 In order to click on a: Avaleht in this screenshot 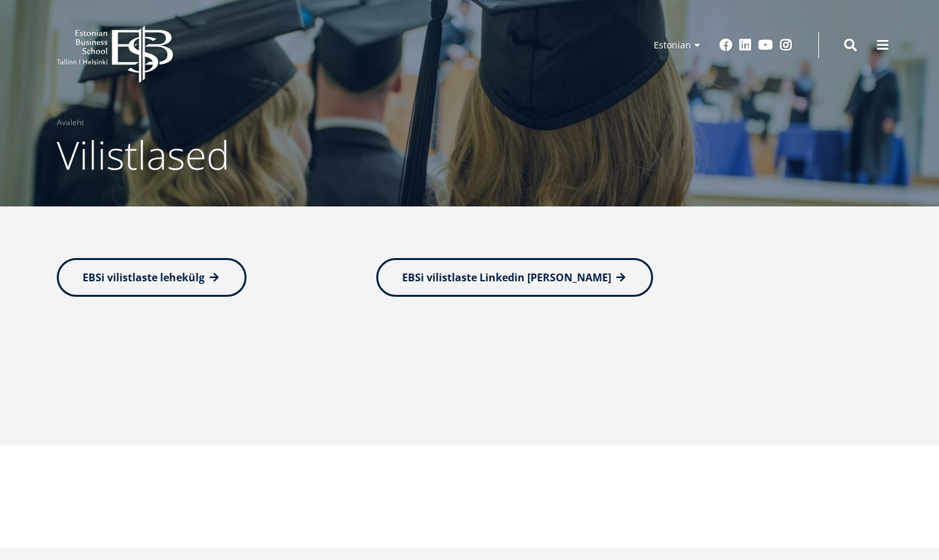, I will do `click(70, 123)`.